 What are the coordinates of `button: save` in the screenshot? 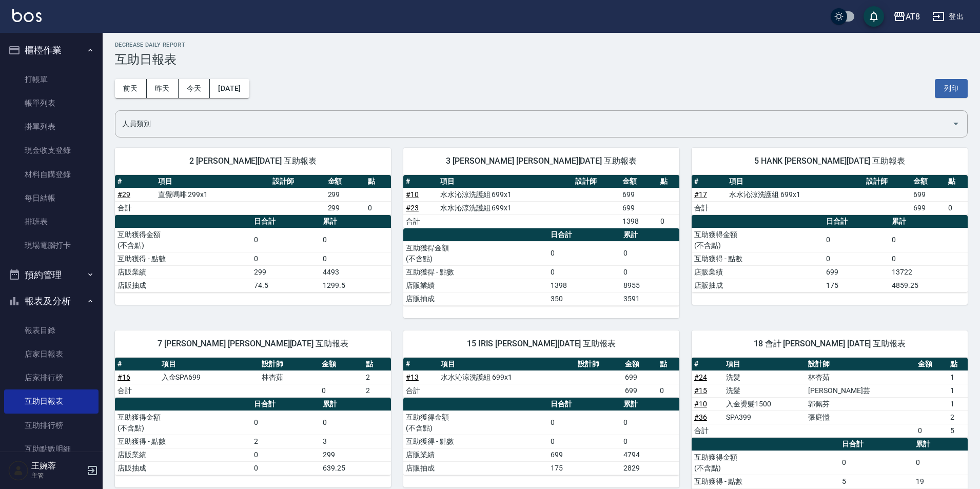 It's located at (874, 16).